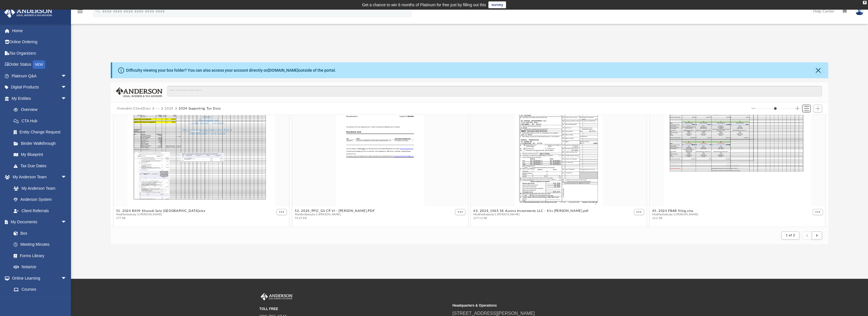 Image resolution: width=868 pixels, height=316 pixels. Describe the element at coordinates (39, 188) in the screenshot. I see `a: My Anderson Team` at that location.